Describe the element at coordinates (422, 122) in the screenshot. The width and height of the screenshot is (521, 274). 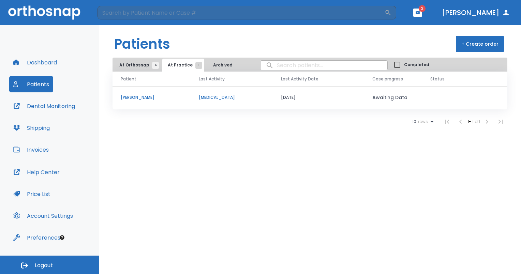
I see `span: rows` at that location.